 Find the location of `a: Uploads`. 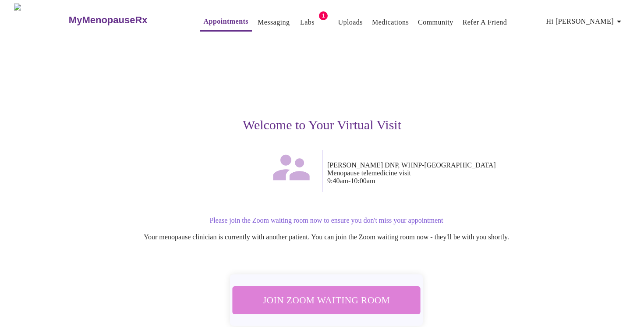

a: Uploads is located at coordinates (350, 23).